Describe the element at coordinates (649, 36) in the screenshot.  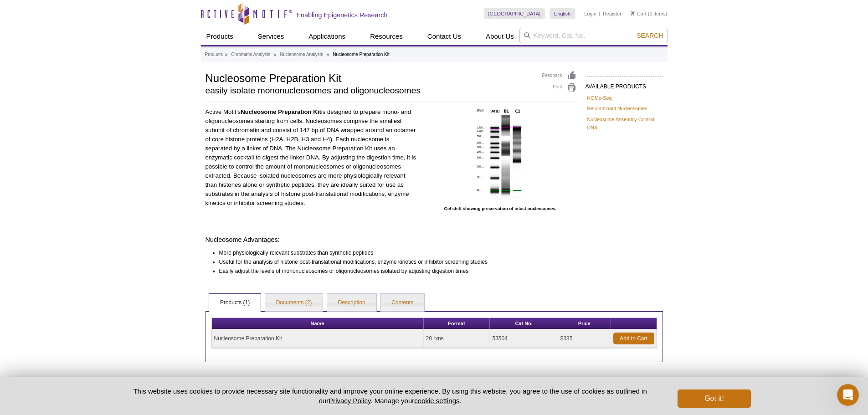
I see `button: Search` at that location.